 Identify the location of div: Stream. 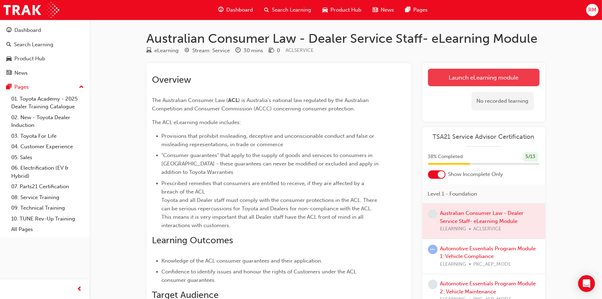
(207, 51).